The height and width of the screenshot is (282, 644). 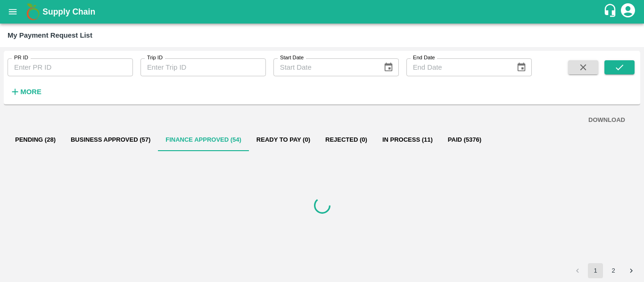 What do you see at coordinates (607, 120) in the screenshot?
I see `button: DOWNLOAD` at bounding box center [607, 120].